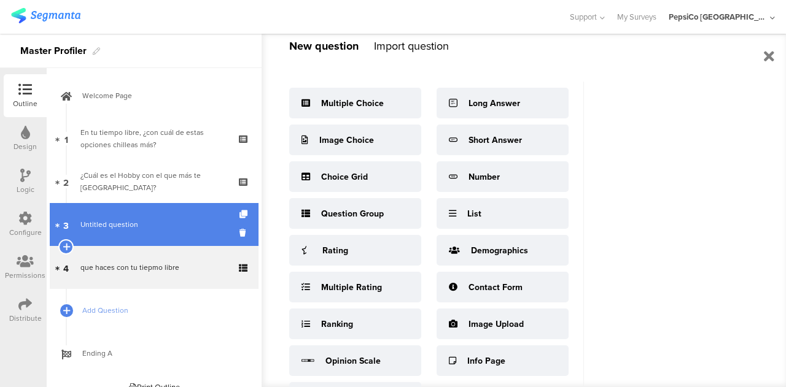 This screenshot has width=786, height=387. I want to click on span: Untitled question, so click(109, 225).